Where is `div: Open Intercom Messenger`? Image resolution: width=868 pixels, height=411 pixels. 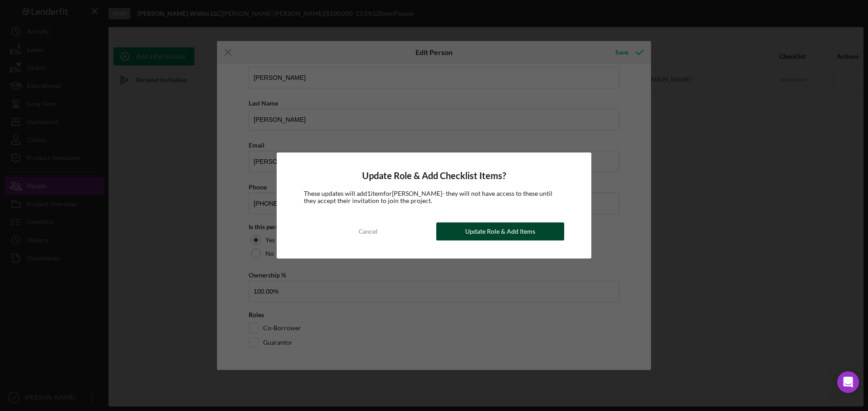
div: Open Intercom Messenger is located at coordinates (848, 382).